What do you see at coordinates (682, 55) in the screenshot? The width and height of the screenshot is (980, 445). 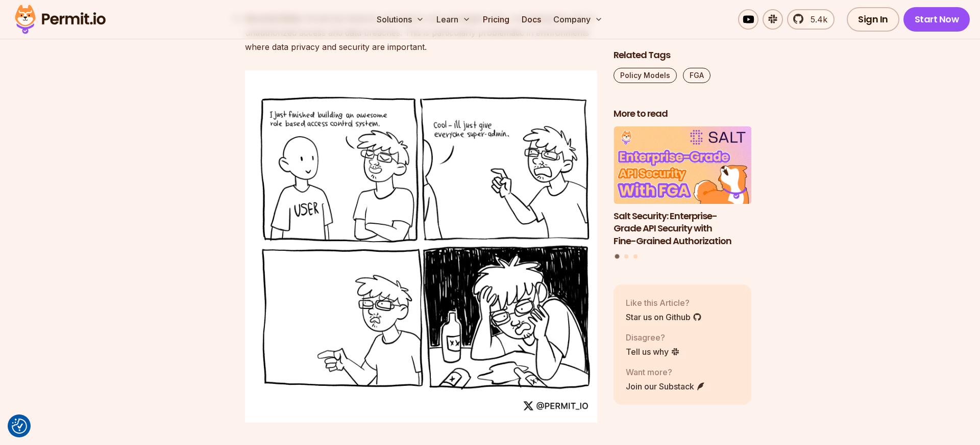 I see `h2: Related Tags` at bounding box center [682, 55].